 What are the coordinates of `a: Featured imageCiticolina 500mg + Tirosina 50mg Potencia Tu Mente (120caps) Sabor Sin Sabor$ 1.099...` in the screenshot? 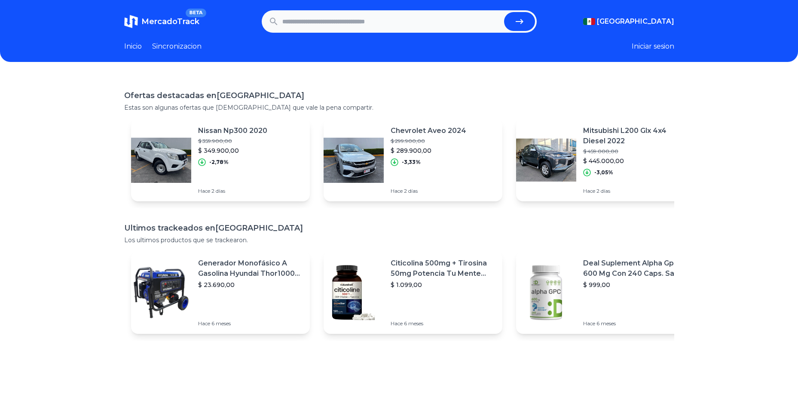 It's located at (413, 292).